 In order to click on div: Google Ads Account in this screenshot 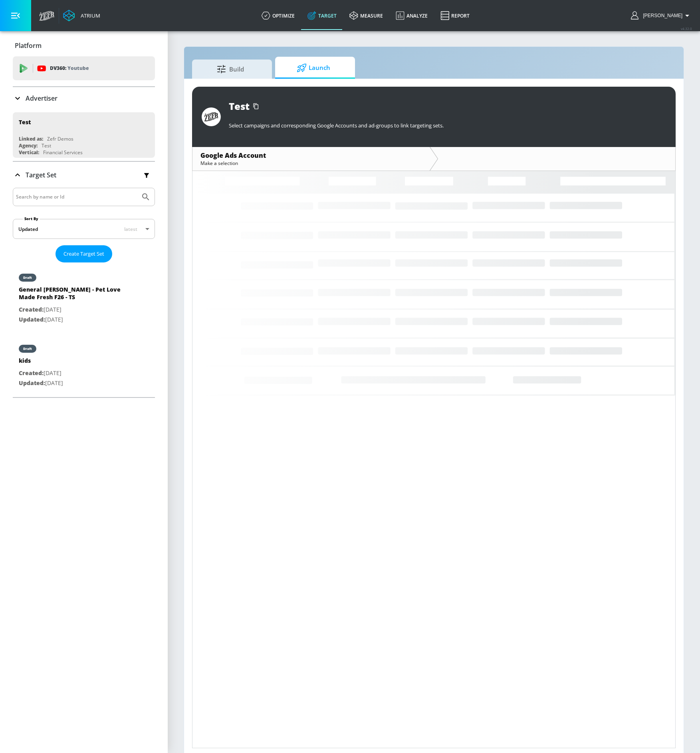, I will do `click(312, 155)`.